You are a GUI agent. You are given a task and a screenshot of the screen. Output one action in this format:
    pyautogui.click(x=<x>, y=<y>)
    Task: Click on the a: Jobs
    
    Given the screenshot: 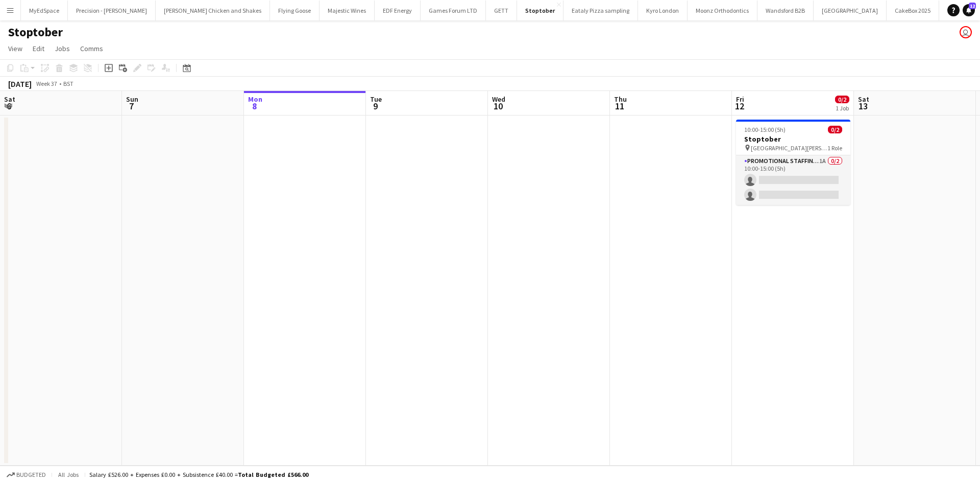 What is the action you would take?
    pyautogui.click(x=62, y=49)
    